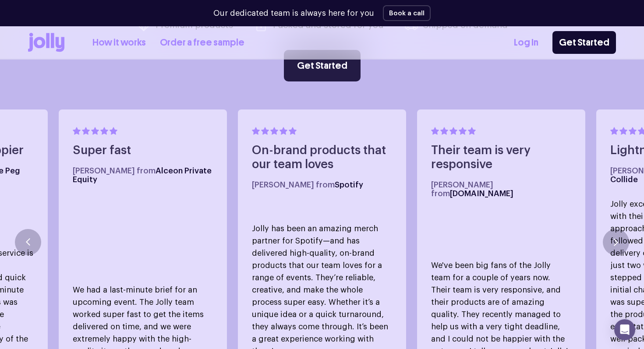  Describe the element at coordinates (202, 42) in the screenshot. I see `a: Order a free sample` at that location.